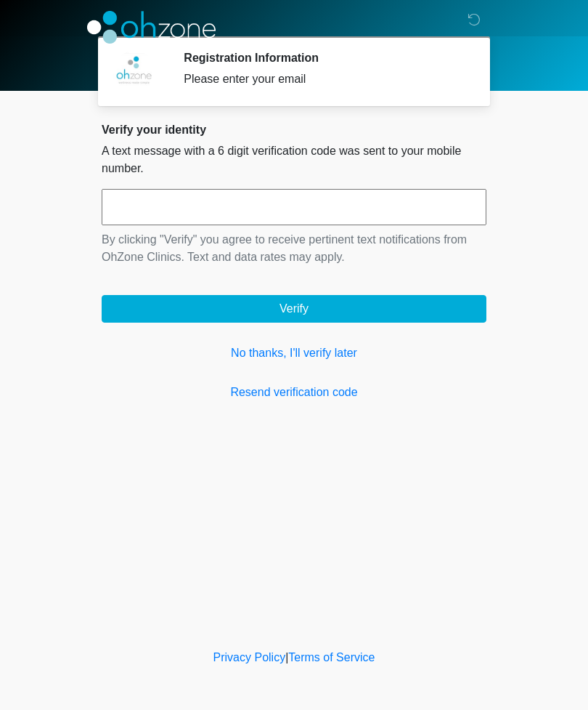 This screenshot has height=710, width=588. I want to click on a: Terms of Service, so click(331, 656).